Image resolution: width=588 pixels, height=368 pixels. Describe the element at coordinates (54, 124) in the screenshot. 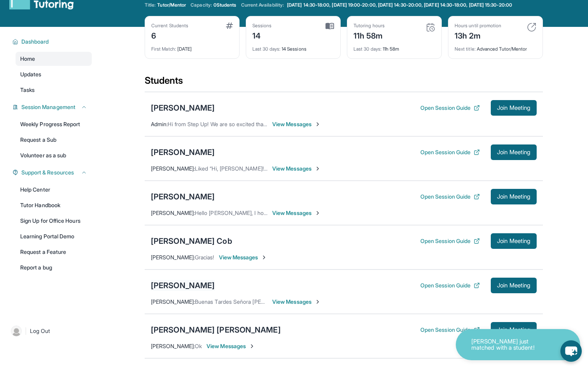

I see `a: Weekly Progress Report` at that location.